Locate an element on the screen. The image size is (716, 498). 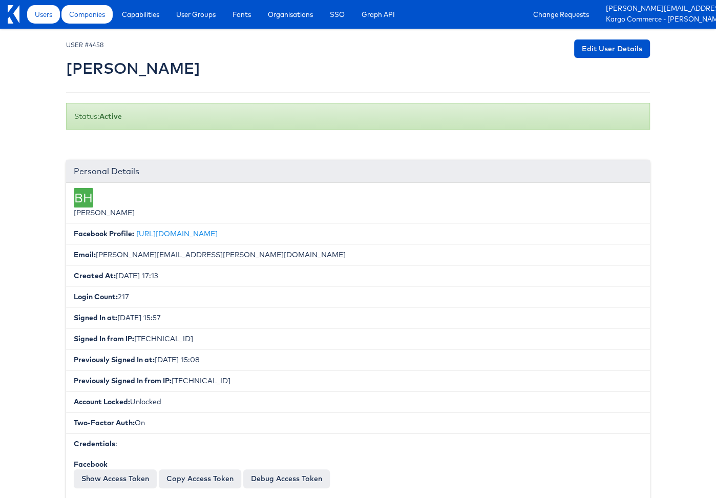
b: Previously Signed In from IP: is located at coordinates (122, 381).